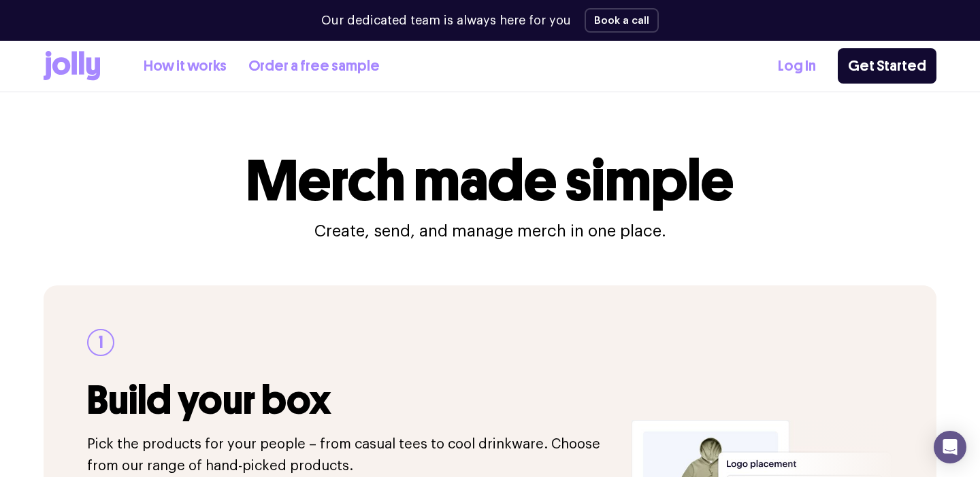  What do you see at coordinates (887, 66) in the screenshot?
I see `a: Get Started` at bounding box center [887, 66].